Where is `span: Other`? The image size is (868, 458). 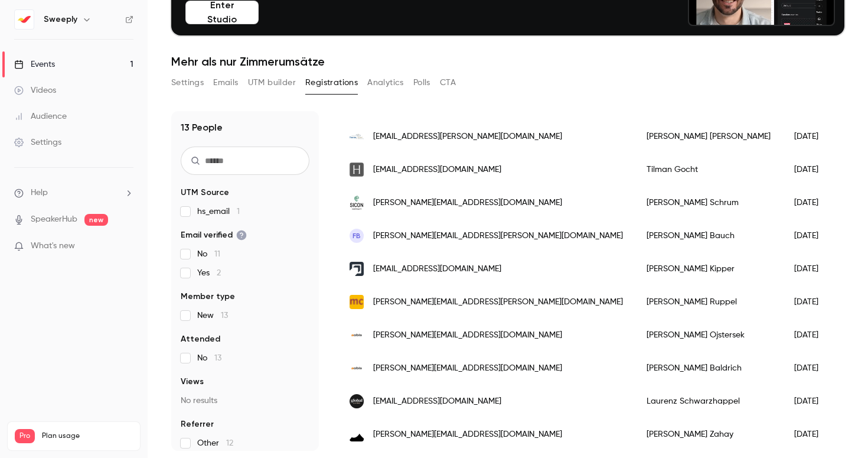 span: Other is located at coordinates (215, 443).